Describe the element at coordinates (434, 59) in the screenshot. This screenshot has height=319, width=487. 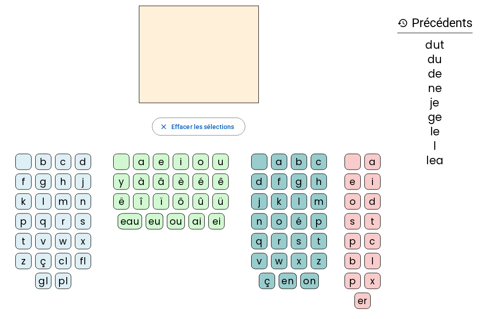
I see `div: du` at that location.